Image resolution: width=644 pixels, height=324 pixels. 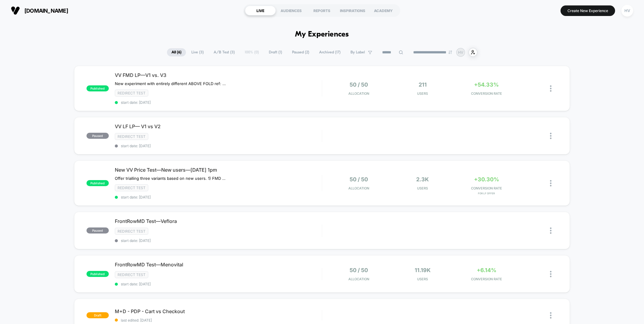 I want to click on span: draft, so click(x=97, y=315).